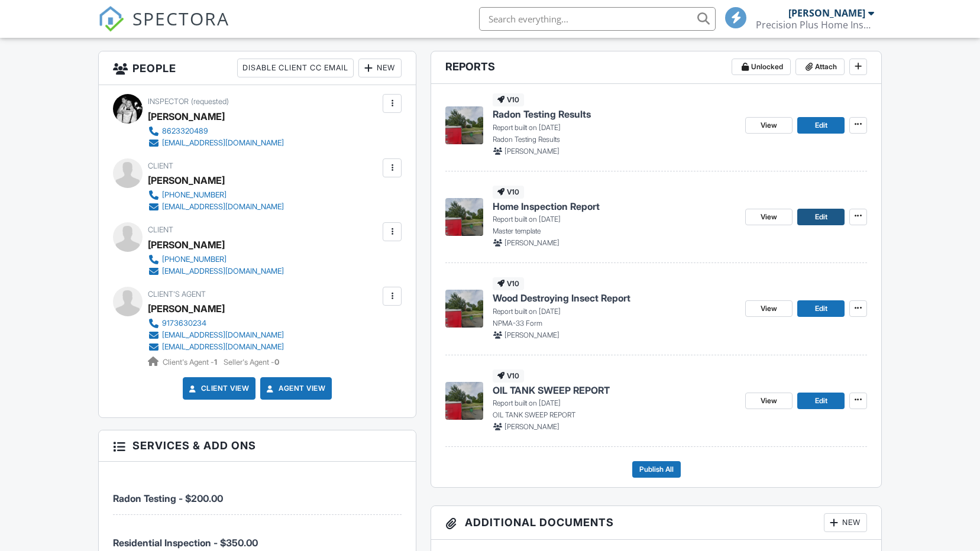 The width and height of the screenshot is (980, 551). Describe the element at coordinates (257, 68) in the screenshot. I see `h3: People` at that location.